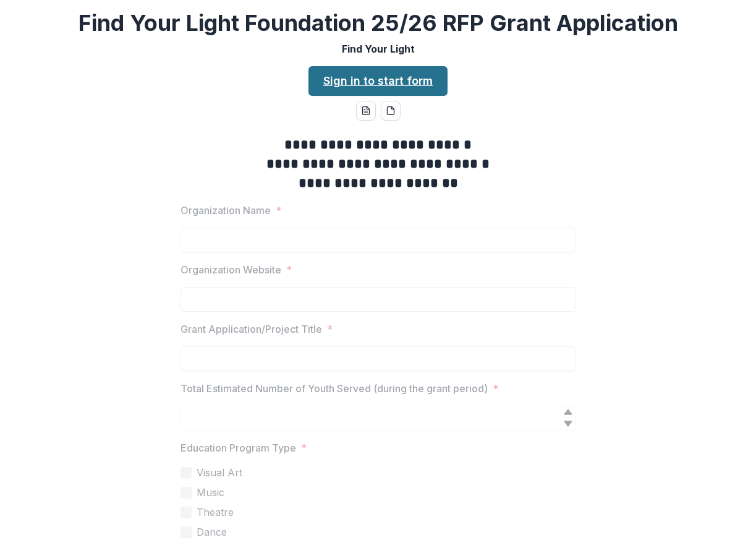 This screenshot has width=756, height=540. Describe the element at coordinates (210, 492) in the screenshot. I see `span: Music` at that location.